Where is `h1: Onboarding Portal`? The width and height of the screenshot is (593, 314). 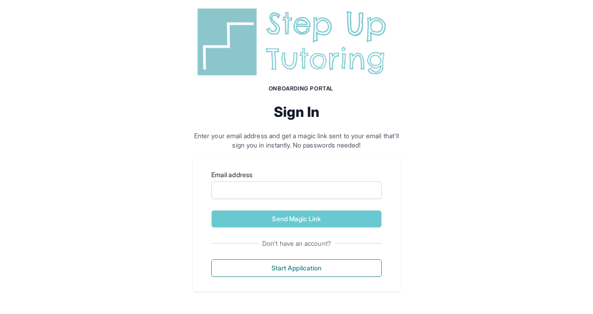 h1: Onboarding Portal is located at coordinates (301, 88).